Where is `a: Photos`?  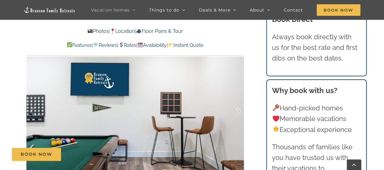
a: Photos is located at coordinates (98, 31).